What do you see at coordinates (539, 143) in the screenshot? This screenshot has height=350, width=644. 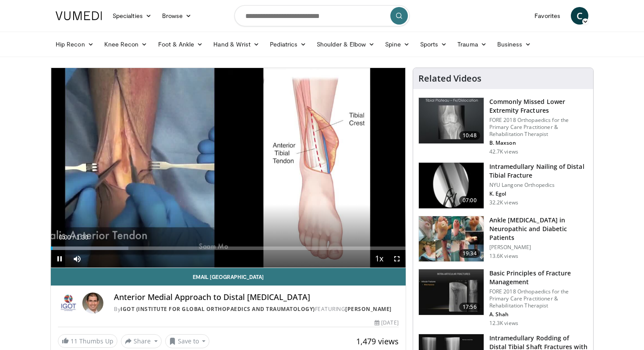 I see `p: B. Maxson` at bounding box center [539, 143].